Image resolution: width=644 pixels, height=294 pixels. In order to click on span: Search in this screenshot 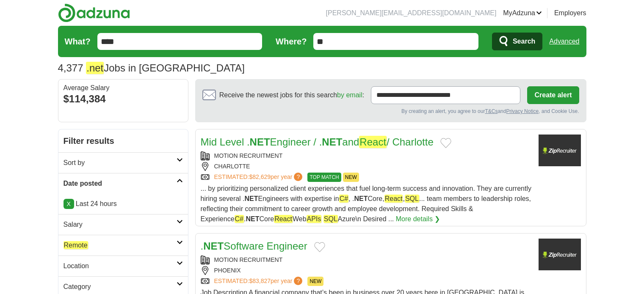, I will do `click(524, 42)`.